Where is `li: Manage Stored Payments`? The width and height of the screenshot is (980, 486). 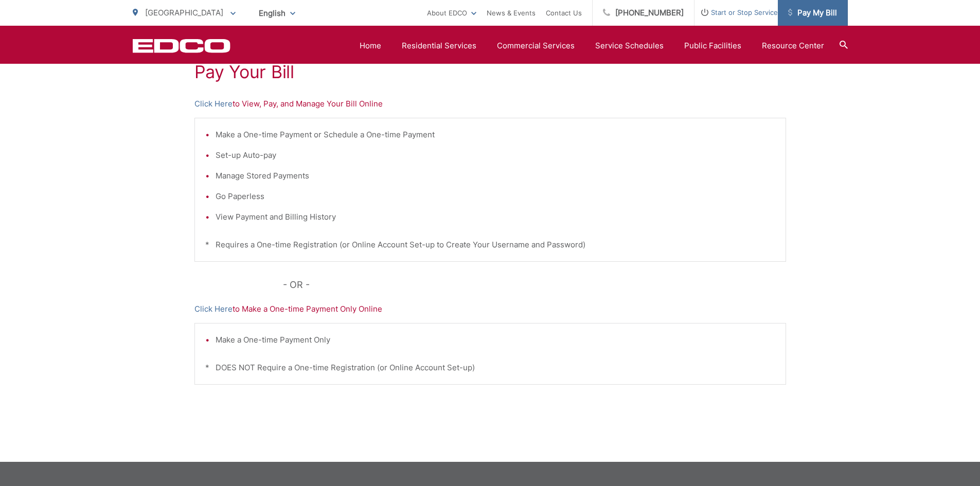
li: Manage Stored Payments is located at coordinates (496, 176).